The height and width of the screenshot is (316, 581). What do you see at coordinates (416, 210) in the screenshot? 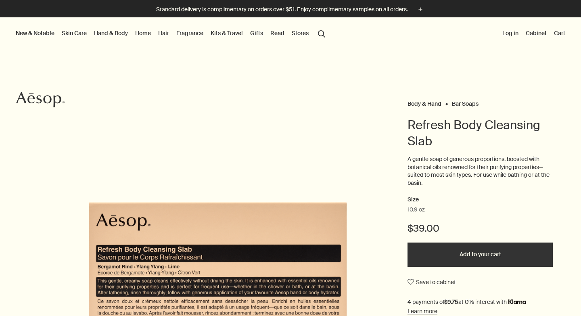
I see `span: 10.9 oz` at bounding box center [416, 210].